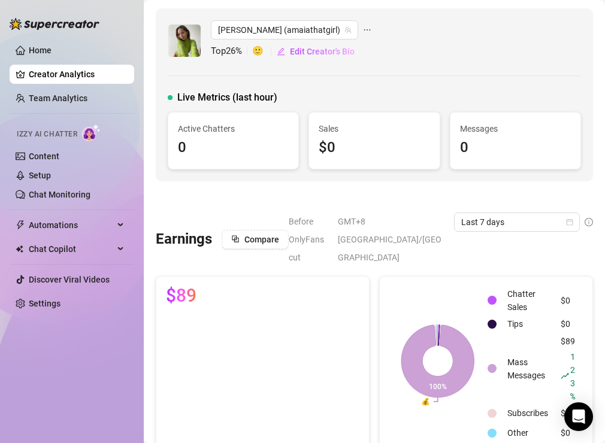  What do you see at coordinates (579, 417) in the screenshot?
I see `div: Open Intercom Messenger` at bounding box center [579, 417].